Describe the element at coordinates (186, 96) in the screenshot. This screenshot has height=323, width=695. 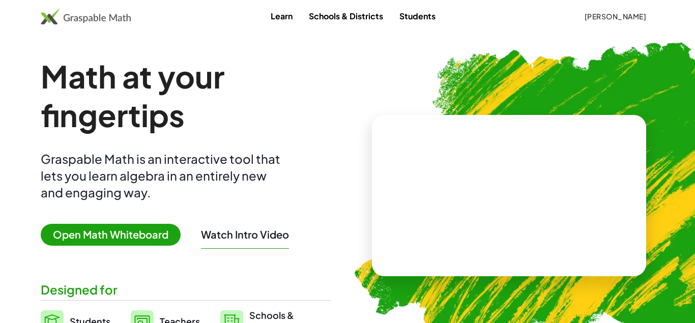
I see `h1: Math at your fingertips` at that location.